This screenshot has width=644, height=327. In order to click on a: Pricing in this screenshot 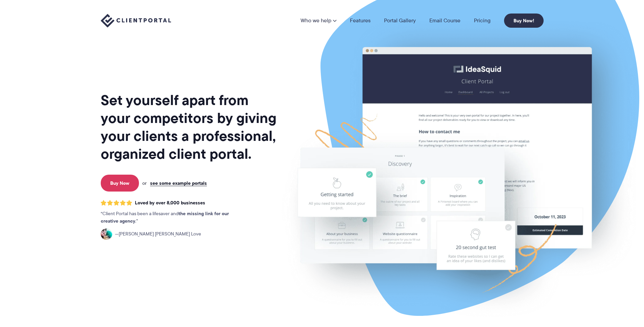, I will do `click(482, 21)`.